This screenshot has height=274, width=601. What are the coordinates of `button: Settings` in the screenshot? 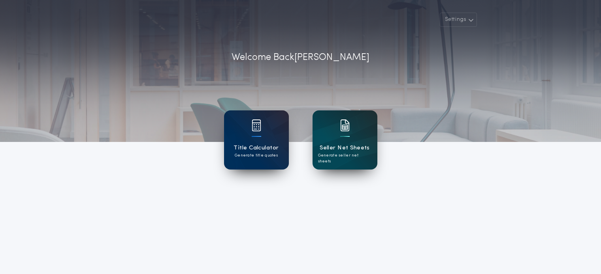 It's located at (458, 20).